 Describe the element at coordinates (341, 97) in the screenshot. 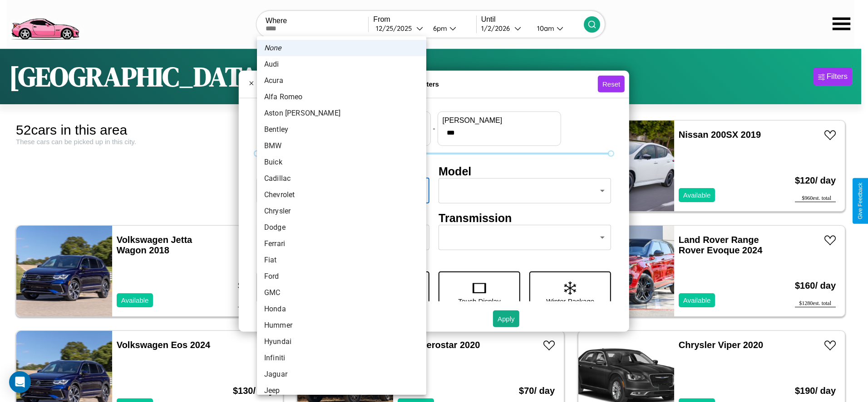

I see `li: Alfa Romeo` at that location.